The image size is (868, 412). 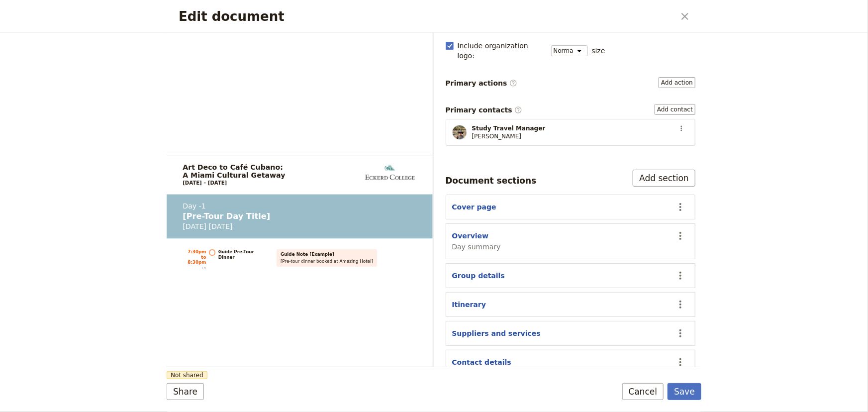 I want to click on button: Primary actions​, so click(x=677, y=82).